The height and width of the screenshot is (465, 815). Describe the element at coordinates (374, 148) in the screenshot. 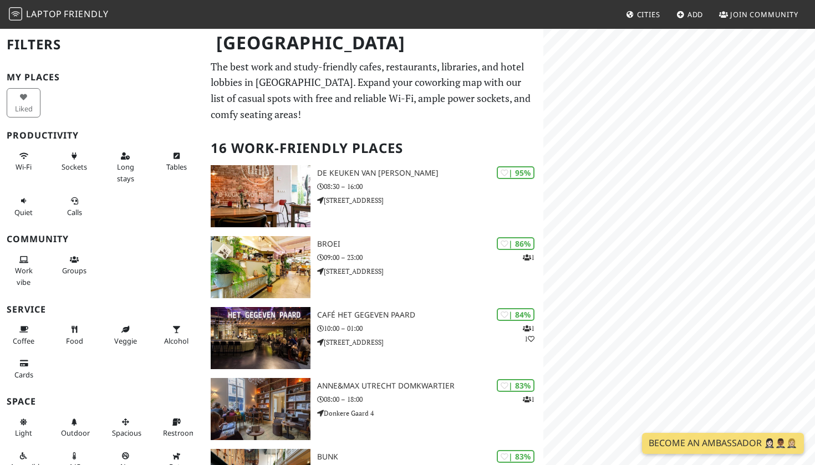

I see `h2: 16 Work-Friendly Places` at that location.